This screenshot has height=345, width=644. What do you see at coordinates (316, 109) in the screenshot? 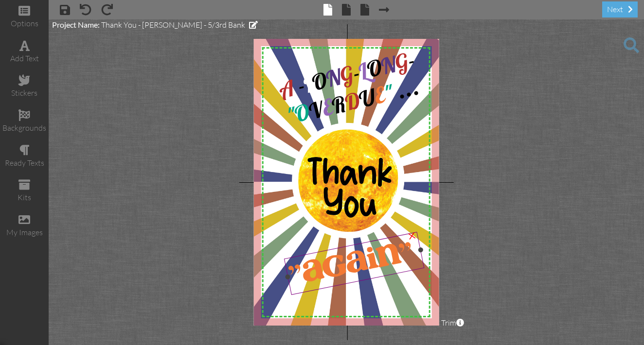
I see `span: V` at bounding box center [316, 109].